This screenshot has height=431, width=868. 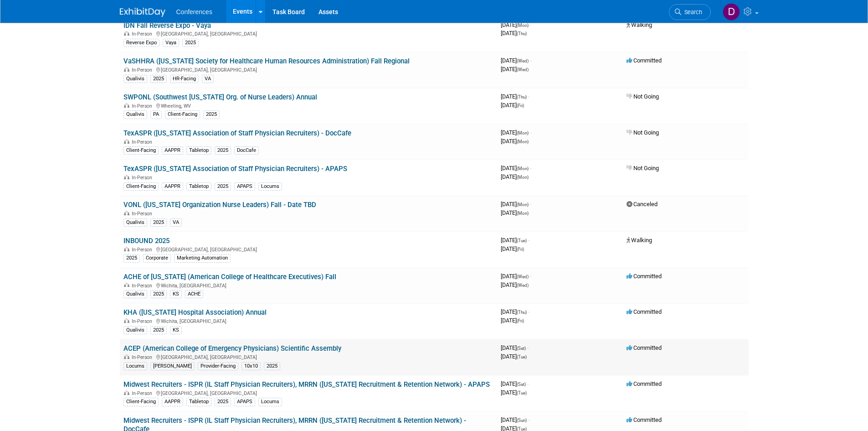 I want to click on span: (Tue), so click(x=522, y=241).